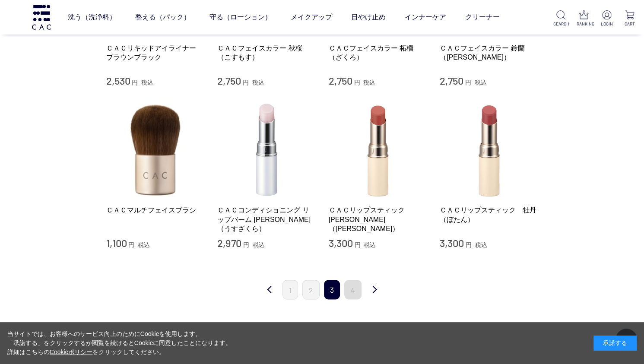 The image size is (644, 364). I want to click on a: メイクアップ, so click(312, 17).